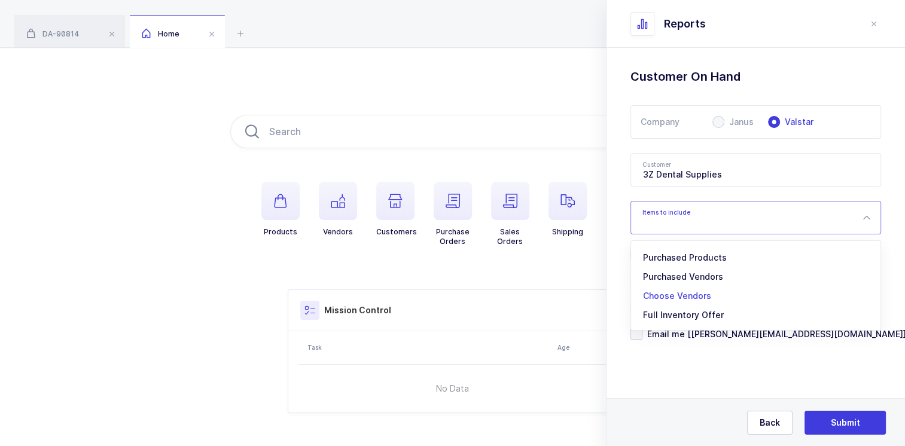  What do you see at coordinates (677, 295) in the screenshot?
I see `span: Choose Vendors` at bounding box center [677, 295].